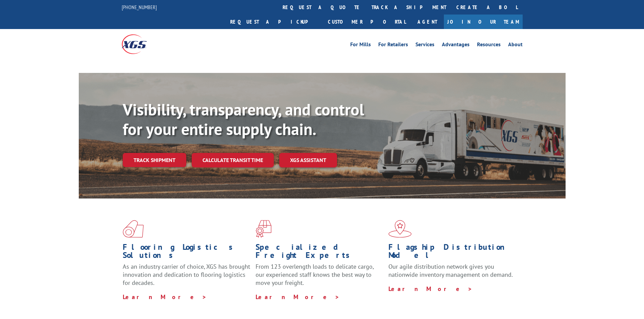 This screenshot has width=644, height=319. What do you see at coordinates (393, 46) in the screenshot?
I see `a: For Retailers` at bounding box center [393, 46].